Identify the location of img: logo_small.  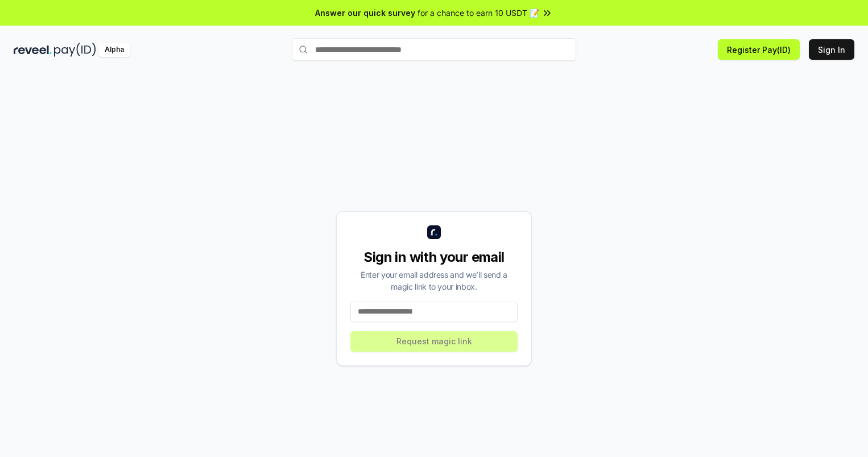
(434, 232).